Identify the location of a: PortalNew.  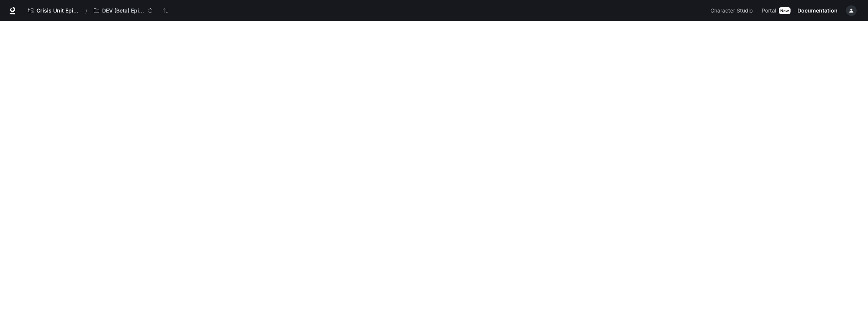
(776, 11).